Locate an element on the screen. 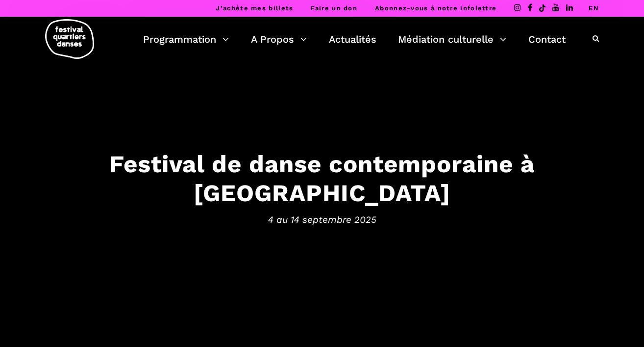  a: Faire un don is located at coordinates (334, 8).